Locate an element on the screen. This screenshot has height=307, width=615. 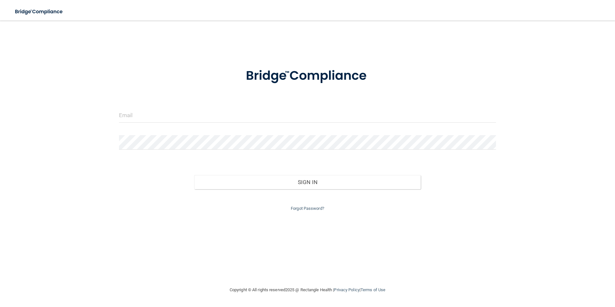
a: Forgot Password? is located at coordinates (307, 208).